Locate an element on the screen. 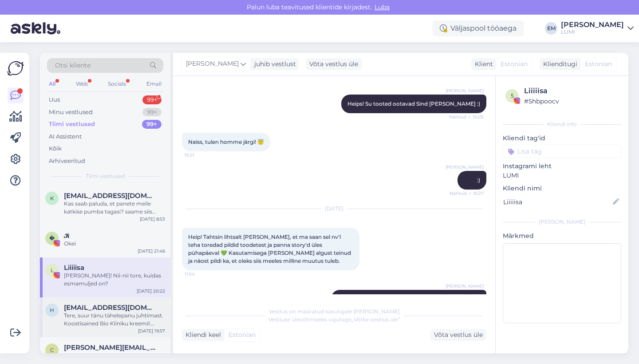 The image size is (639, 364). span: Otsi kliente is located at coordinates (73, 66).